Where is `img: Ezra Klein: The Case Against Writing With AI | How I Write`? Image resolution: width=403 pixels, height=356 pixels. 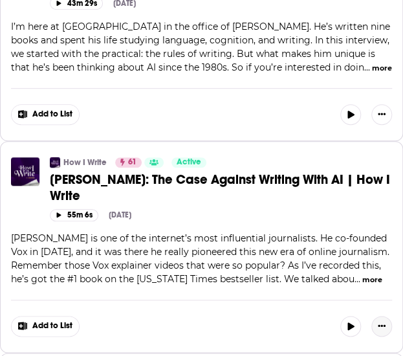
img: Ezra Klein: The Case Against Writing With AI | How I Write is located at coordinates (25, 172).